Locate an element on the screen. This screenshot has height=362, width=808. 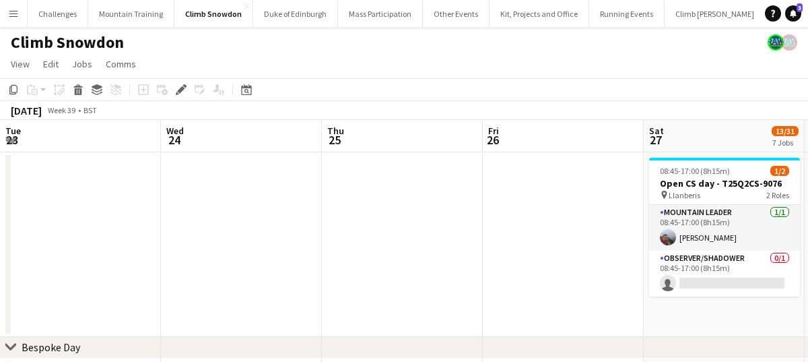
span: 25 is located at coordinates (335, 139).